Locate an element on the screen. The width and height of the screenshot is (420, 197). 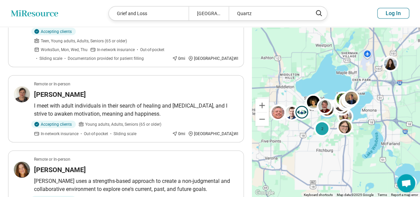
div: Quartz is located at coordinates (268, 13).